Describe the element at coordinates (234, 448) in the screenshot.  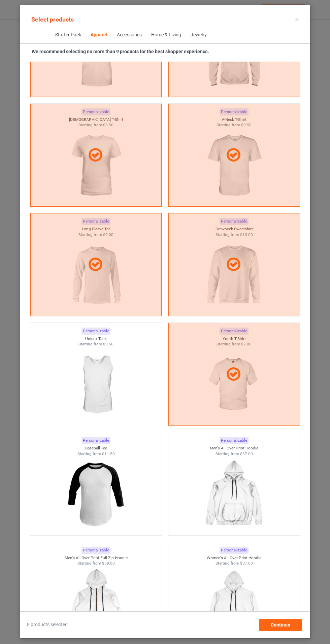
I see `div: Men's All Over Print Hoodie` at that location.